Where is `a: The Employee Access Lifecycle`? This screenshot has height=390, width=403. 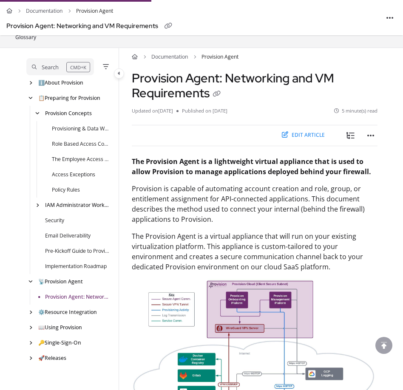 a: The Employee Access Lifecycle is located at coordinates (81, 159).